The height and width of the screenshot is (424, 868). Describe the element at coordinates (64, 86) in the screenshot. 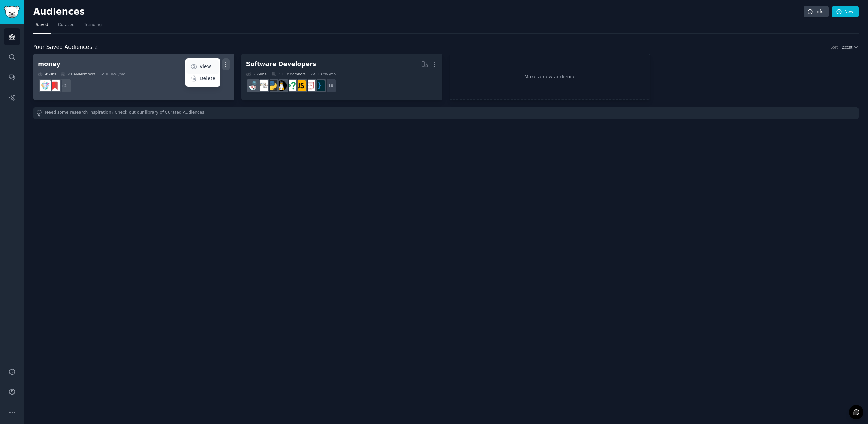

I see `div: + 2` at that location.